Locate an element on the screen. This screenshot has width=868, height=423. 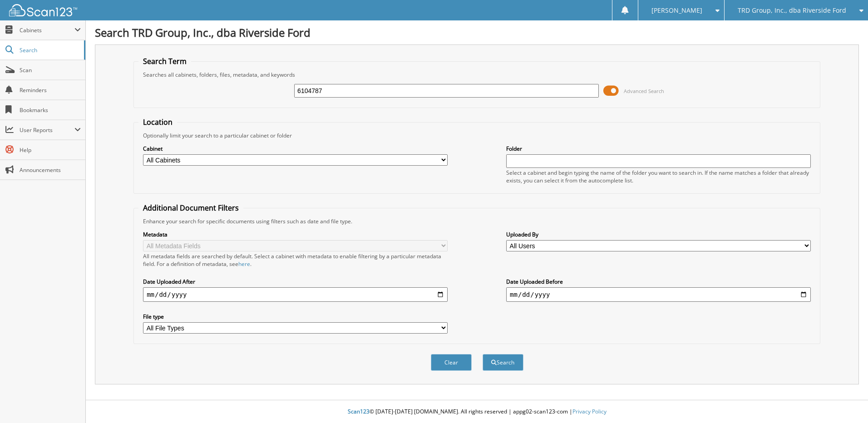
div: All metadata fields are searched by default. Select a cabinet with metadata to enable filtering b... is located at coordinates (295, 260).